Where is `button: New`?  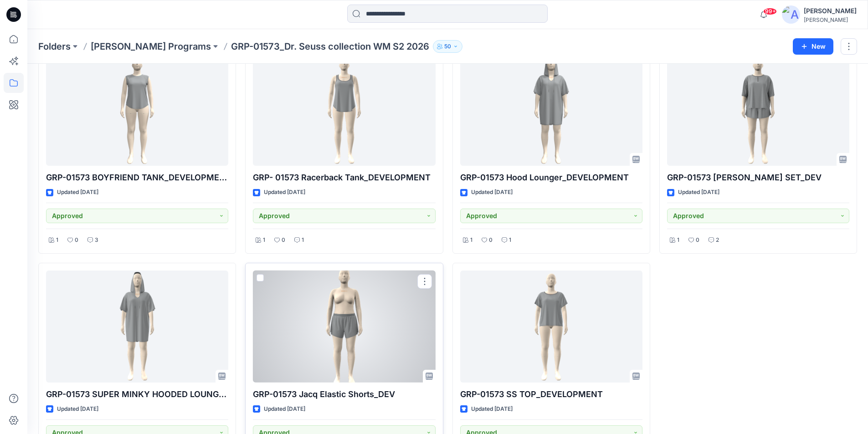
button: New is located at coordinates (813, 47).